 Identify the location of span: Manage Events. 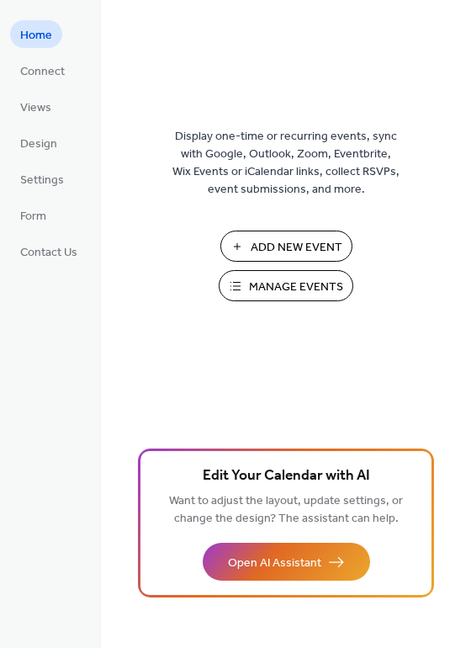
(296, 287).